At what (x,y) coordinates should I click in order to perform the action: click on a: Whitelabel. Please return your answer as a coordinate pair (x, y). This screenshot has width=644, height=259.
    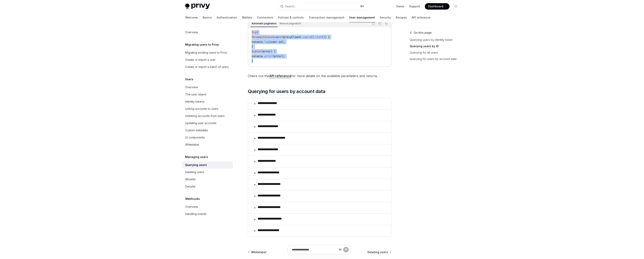
    Looking at the image, I should click on (207, 145).